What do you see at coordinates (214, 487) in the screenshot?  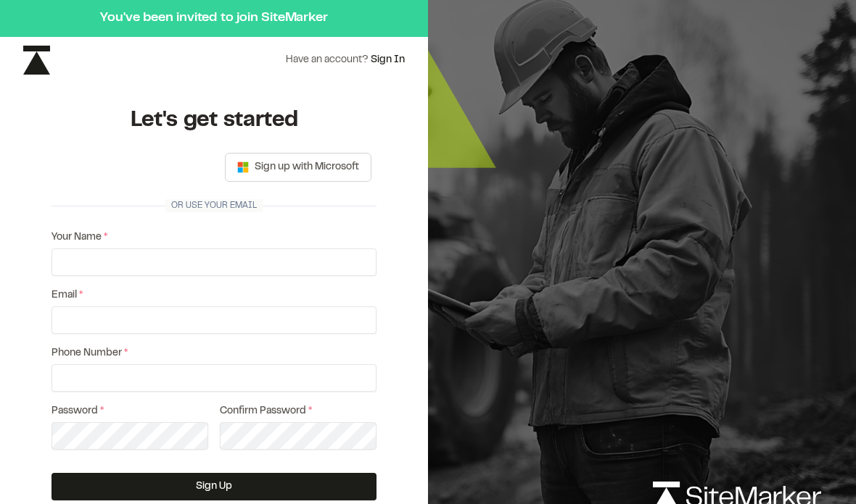 I see `button: Sign Up` at bounding box center [214, 487].